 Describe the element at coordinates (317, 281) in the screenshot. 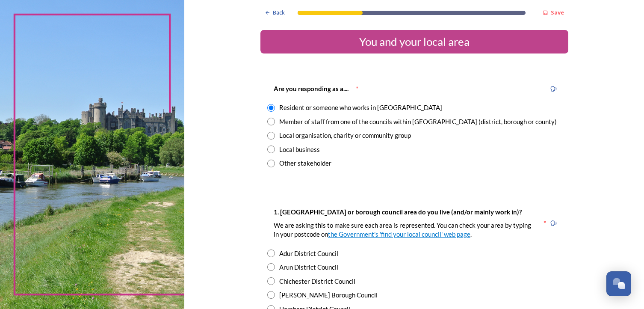

I see `div: Chichester District Council` at that location.